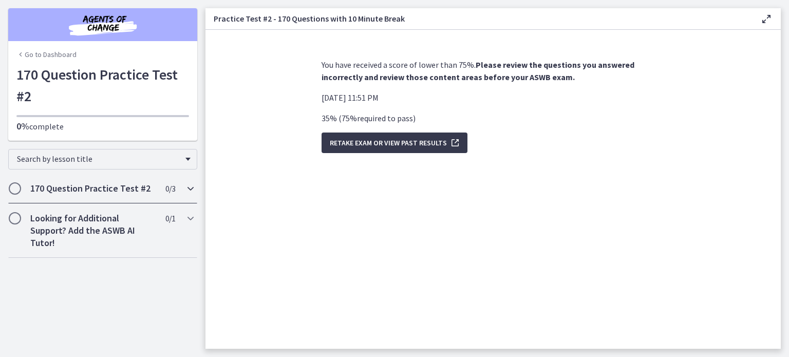 The height and width of the screenshot is (357, 789). I want to click on span: 0%, so click(23, 126).